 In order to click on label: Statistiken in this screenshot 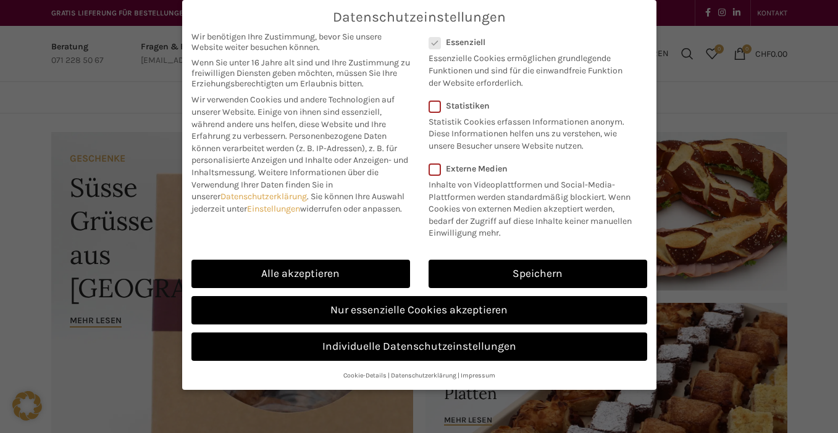, I will do `click(530, 106)`.